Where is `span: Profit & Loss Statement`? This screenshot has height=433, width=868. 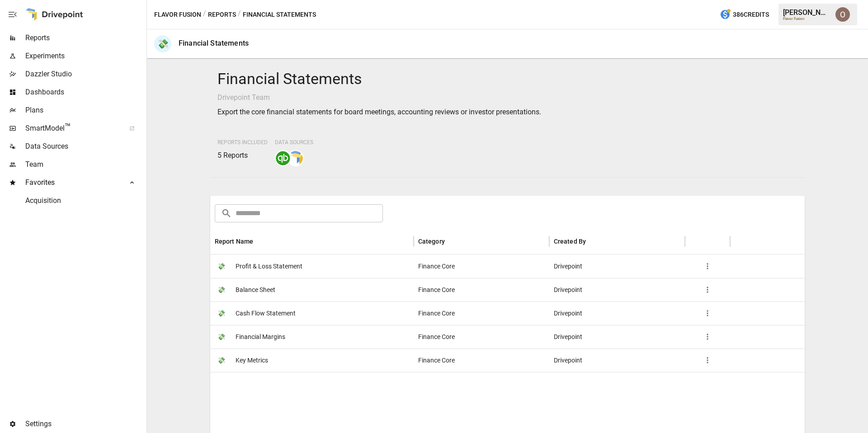 span: Profit & Loss Statement is located at coordinates (269, 267).